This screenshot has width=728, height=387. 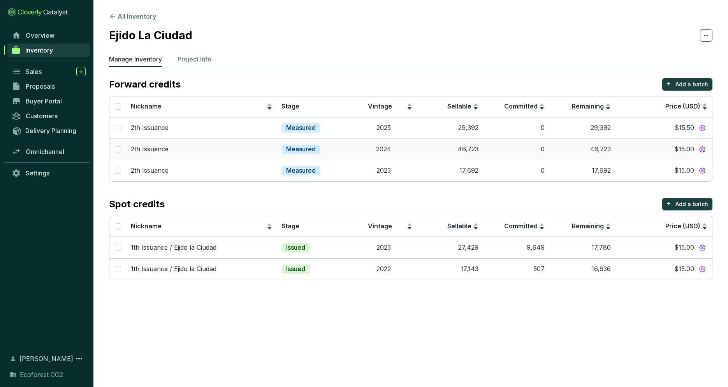 I want to click on span: Customers, so click(x=42, y=116).